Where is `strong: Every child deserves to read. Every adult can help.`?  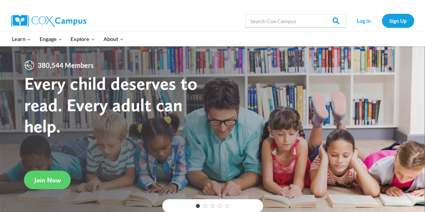 strong: Every child deserves to read. Every adult can help. is located at coordinates (111, 105).